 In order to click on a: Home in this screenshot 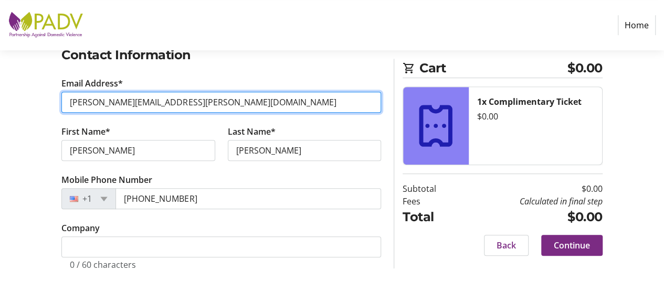, I will do `click(636, 25)`.